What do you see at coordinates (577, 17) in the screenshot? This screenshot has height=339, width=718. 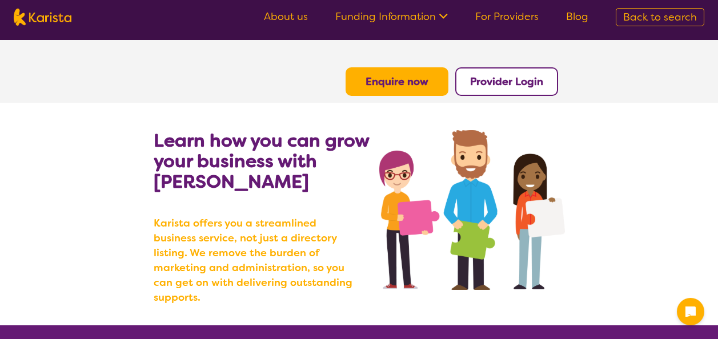 I see `a: Blog` at bounding box center [577, 17].